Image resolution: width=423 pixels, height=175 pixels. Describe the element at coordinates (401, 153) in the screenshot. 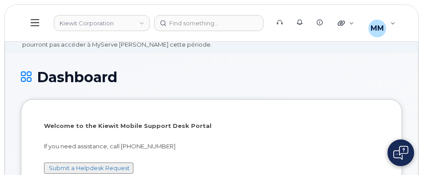

I see `img: Open chat` at that location.